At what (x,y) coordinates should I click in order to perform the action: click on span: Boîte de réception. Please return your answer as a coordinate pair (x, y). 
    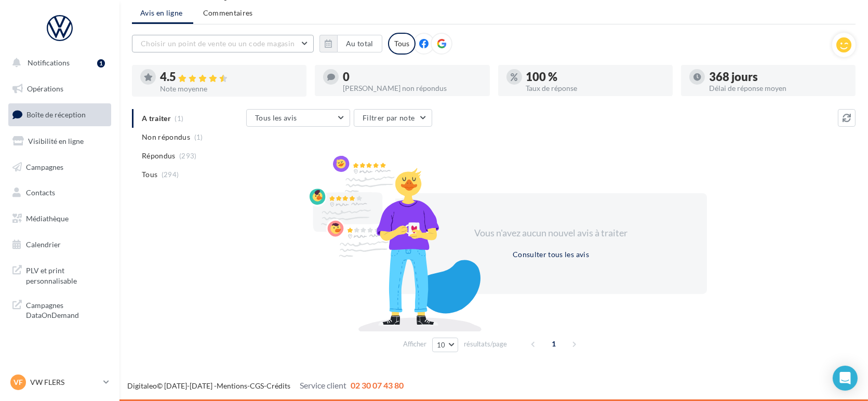
    Looking at the image, I should click on (56, 114).